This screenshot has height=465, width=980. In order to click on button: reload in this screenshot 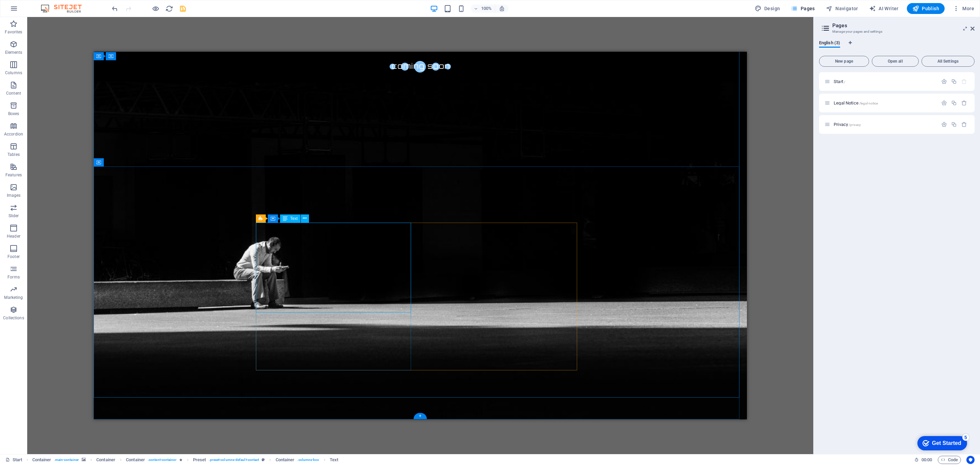, I will do `click(169, 8)`.